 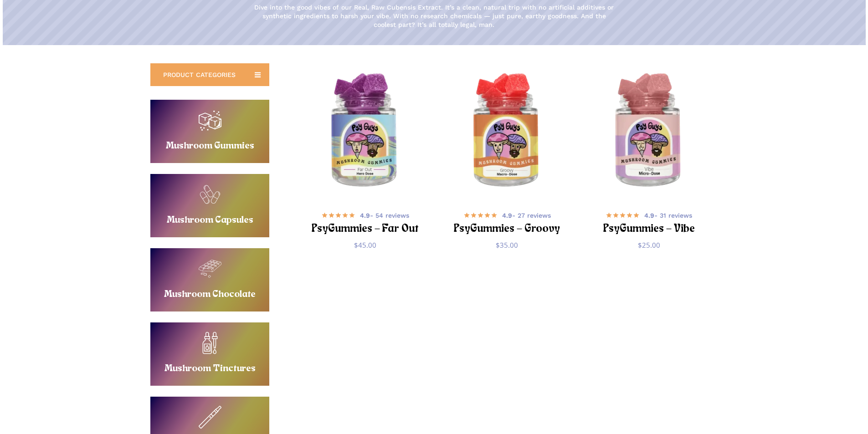 I want to click on h2: PsyGummies – Vibe, so click(x=649, y=229).